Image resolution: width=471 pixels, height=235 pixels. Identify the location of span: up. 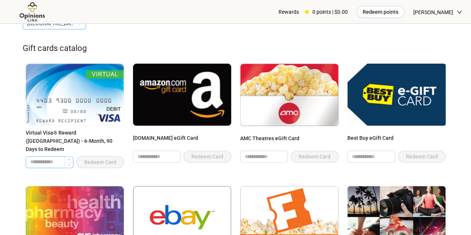
(69, 159).